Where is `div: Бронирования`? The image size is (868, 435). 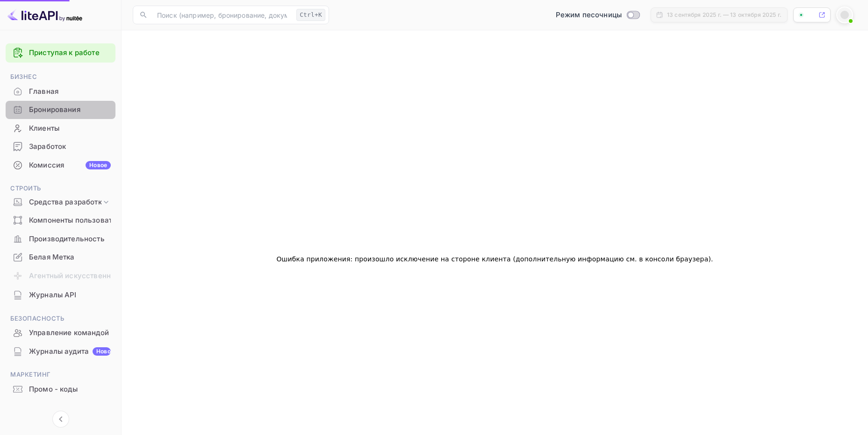
div: Бронирования is located at coordinates (60, 110).